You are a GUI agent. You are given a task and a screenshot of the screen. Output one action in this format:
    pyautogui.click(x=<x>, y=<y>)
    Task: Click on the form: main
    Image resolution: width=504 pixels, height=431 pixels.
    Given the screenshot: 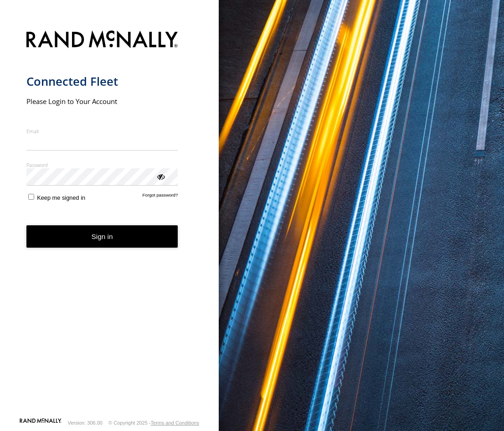 What is the action you would take?
    pyautogui.click(x=109, y=221)
    